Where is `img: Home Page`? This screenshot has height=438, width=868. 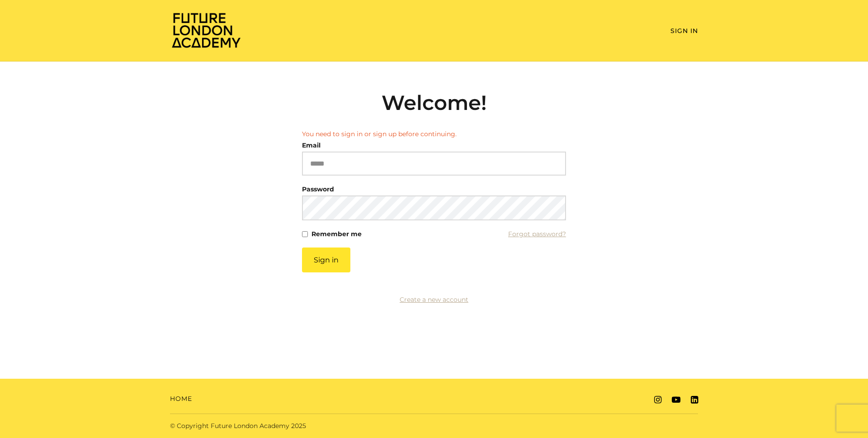
img: Home Page is located at coordinates (206, 30).